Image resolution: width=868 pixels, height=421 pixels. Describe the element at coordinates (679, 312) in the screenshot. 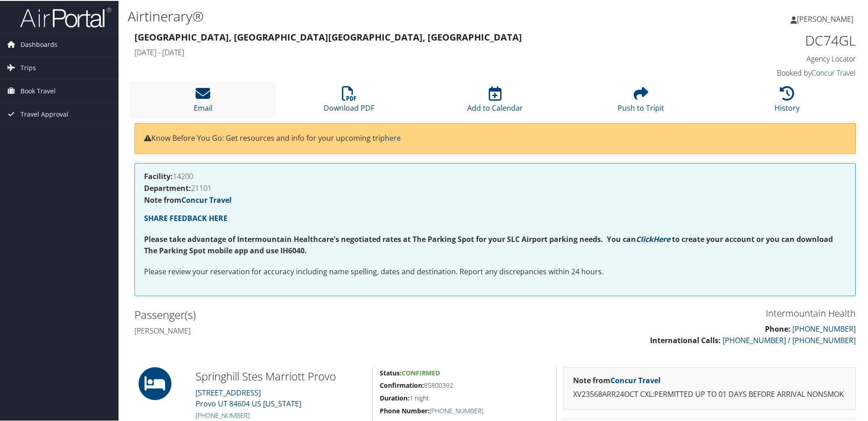

I see `h3: Intermountain Health` at that location.